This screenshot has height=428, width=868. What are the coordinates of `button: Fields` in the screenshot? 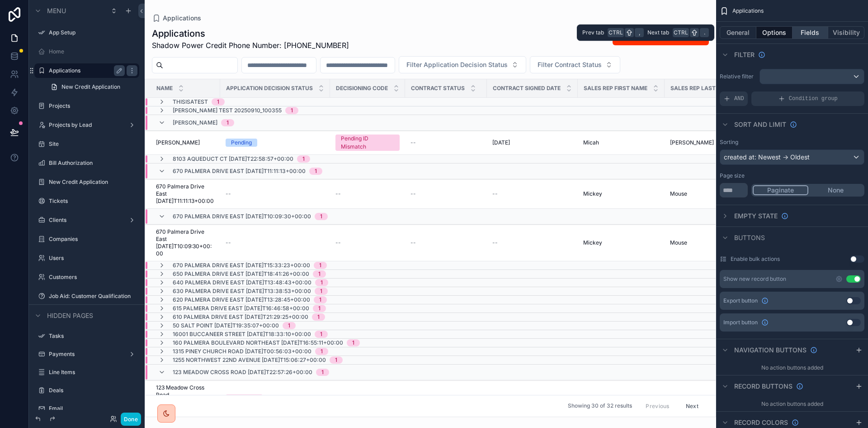 It's located at (811, 32).